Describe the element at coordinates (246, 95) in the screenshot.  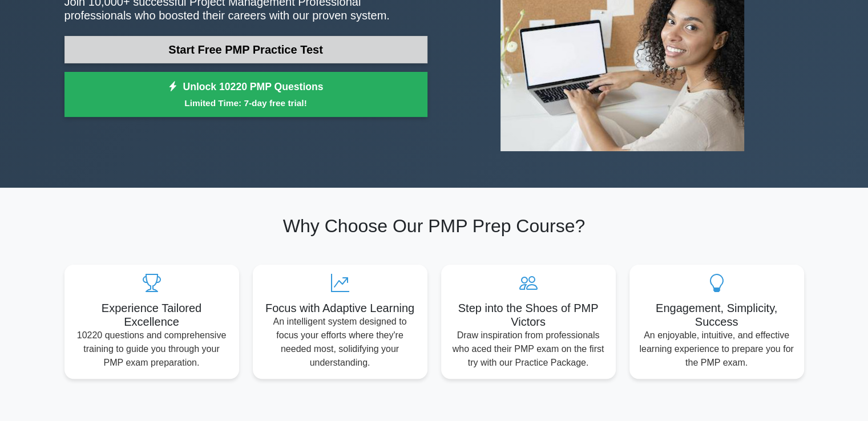
I see `a: Unlock 10220 PMP QuestionsLimited Time: 7-day free trial!` at that location.